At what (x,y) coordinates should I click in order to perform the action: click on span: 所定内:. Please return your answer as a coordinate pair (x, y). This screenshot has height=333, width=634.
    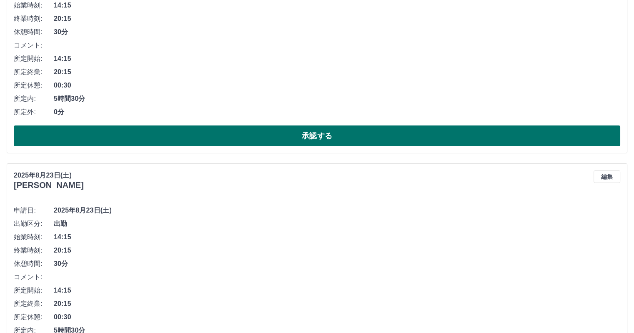
    Looking at the image, I should click on (34, 99).